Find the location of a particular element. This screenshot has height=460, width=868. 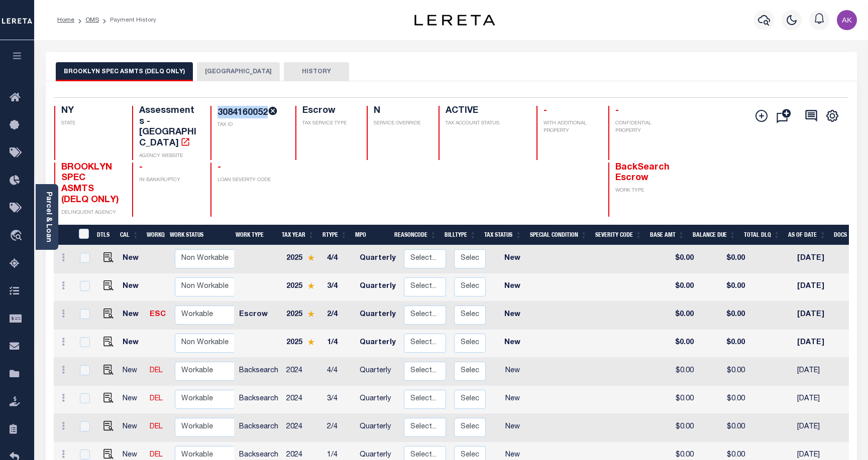

p: TAX ID is located at coordinates (250, 125).